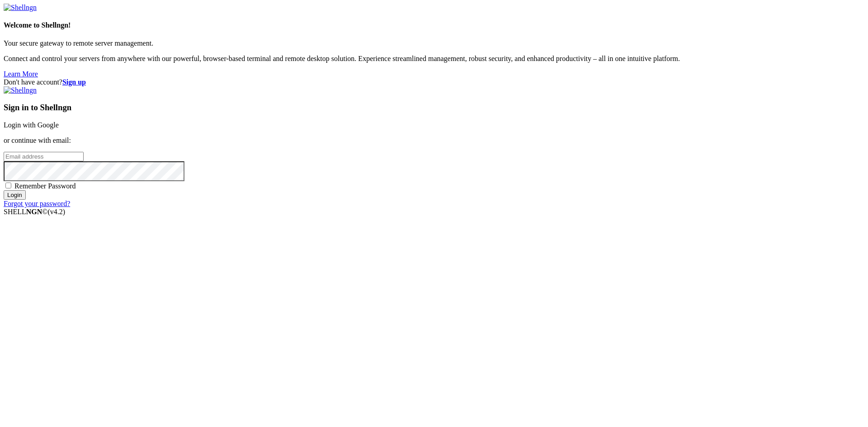 This screenshot has width=868, height=427. What do you see at coordinates (434, 108) in the screenshot?
I see `h3: Sign in to Shellngn` at bounding box center [434, 108].